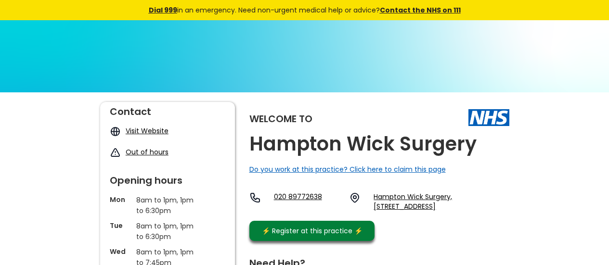  Describe the element at coordinates (120, 226) in the screenshot. I see `p: Tue` at that location.